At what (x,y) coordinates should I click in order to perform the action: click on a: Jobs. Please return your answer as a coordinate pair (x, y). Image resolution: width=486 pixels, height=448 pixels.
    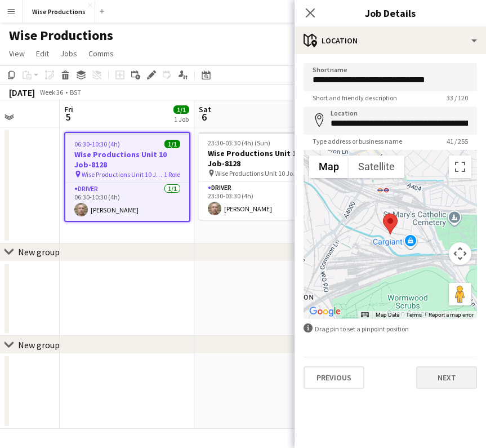
    Looking at the image, I should click on (69, 54).